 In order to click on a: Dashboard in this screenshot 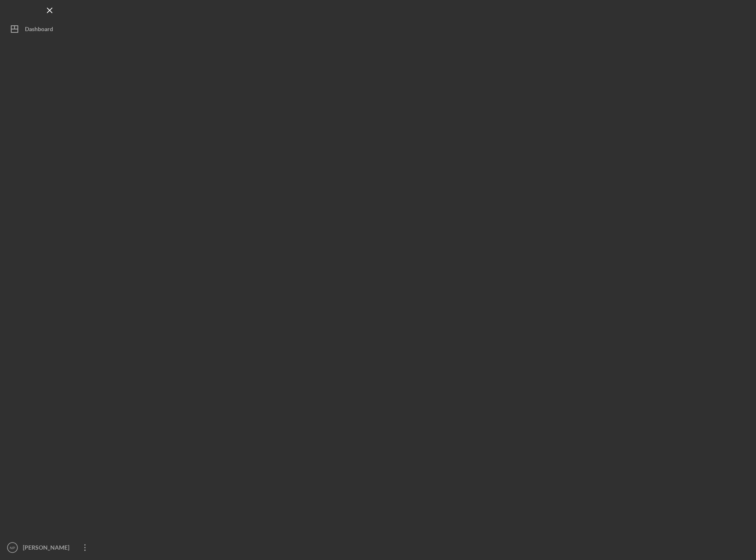, I will do `click(50, 29)`.